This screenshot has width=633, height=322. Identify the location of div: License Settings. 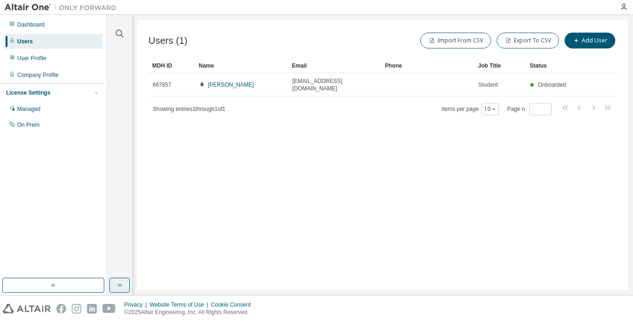
(28, 93).